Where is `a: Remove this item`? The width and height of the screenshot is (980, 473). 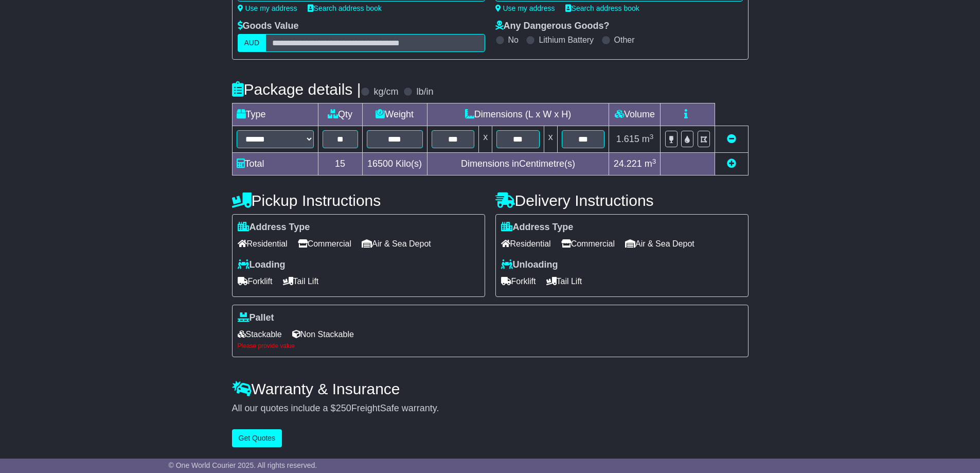 a: Remove this item is located at coordinates (732, 139).